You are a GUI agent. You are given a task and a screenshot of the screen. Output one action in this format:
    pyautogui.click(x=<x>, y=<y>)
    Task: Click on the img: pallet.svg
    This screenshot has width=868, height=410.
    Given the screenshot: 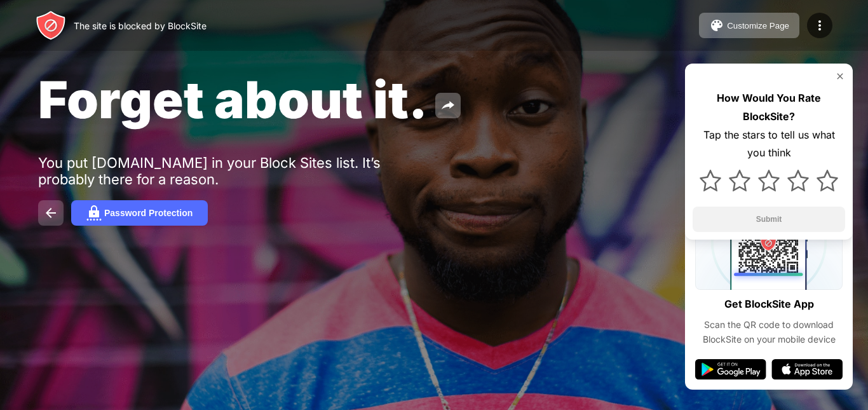 What is the action you would take?
    pyautogui.click(x=717, y=25)
    